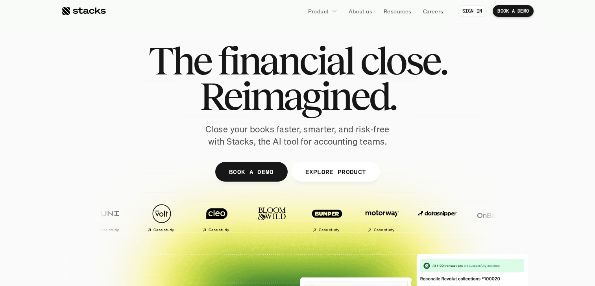 Image resolution: width=595 pixels, height=286 pixels. What do you see at coordinates (433, 11) in the screenshot?
I see `a: Careers` at bounding box center [433, 11].